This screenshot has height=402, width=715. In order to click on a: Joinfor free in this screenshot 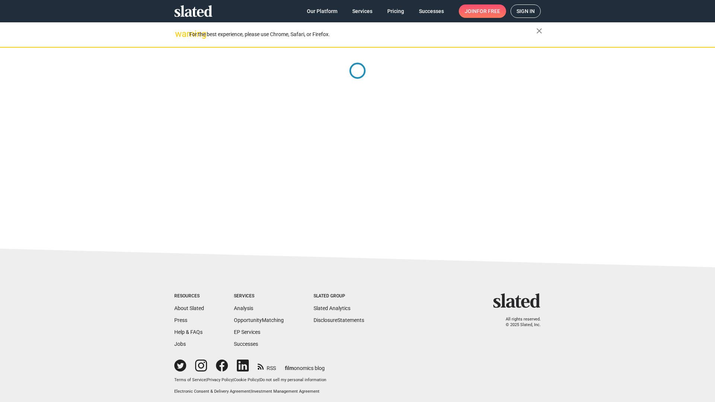, I will do `click(483, 11)`.